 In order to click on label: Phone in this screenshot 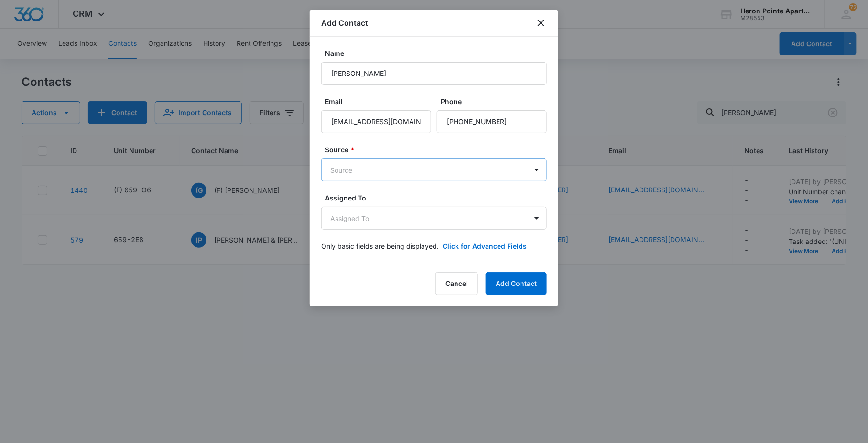, I will do `click(496, 102)`.